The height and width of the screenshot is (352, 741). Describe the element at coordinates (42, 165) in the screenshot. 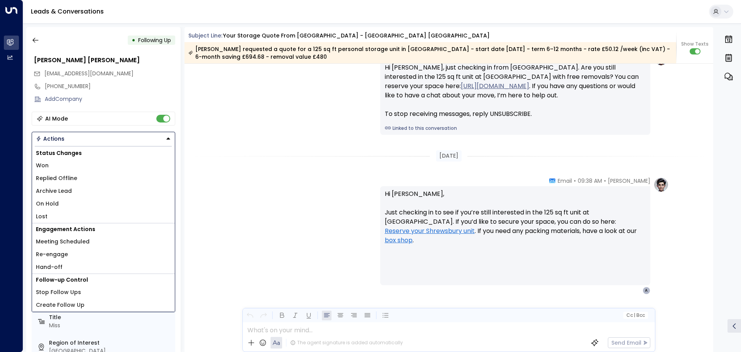

I see `span: Won` at that location.